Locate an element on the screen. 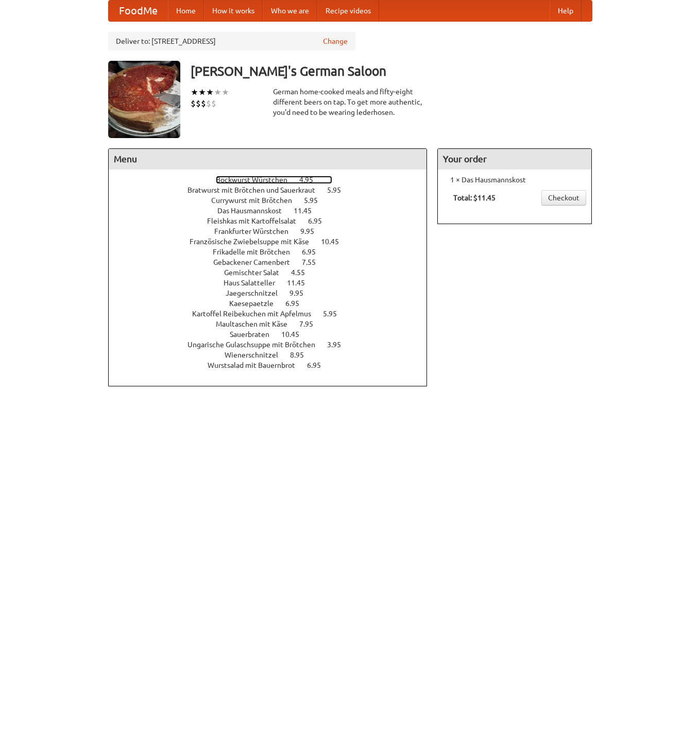 The width and height of the screenshot is (700, 729). a: Kartoffel Reibekuchen mit Apfelmus 5.95 is located at coordinates (274, 314).